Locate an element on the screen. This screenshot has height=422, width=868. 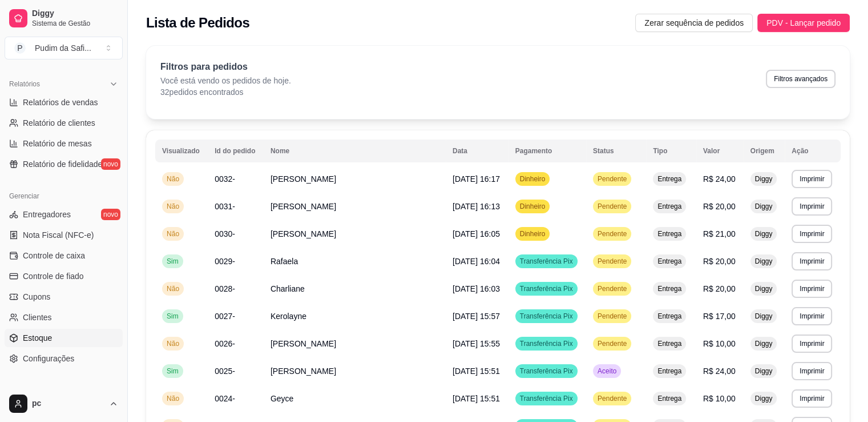
span: Sistema de Gestão is located at coordinates (75, 23).